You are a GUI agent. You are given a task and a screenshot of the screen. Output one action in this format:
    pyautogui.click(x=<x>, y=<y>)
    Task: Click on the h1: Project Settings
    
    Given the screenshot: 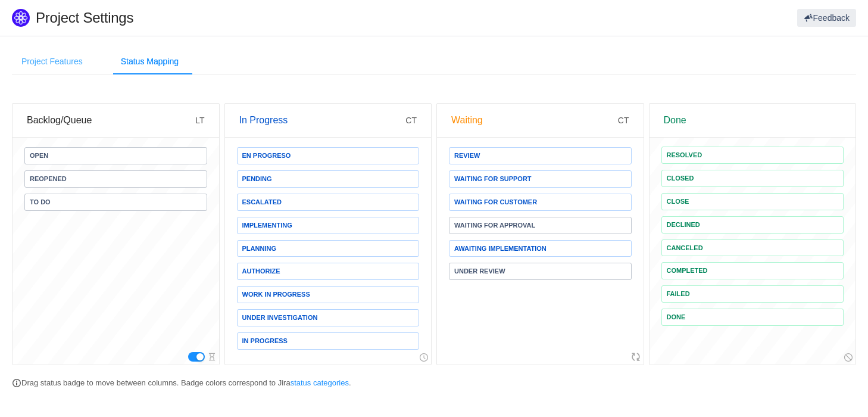 What is the action you would take?
    pyautogui.click(x=277, y=17)
    